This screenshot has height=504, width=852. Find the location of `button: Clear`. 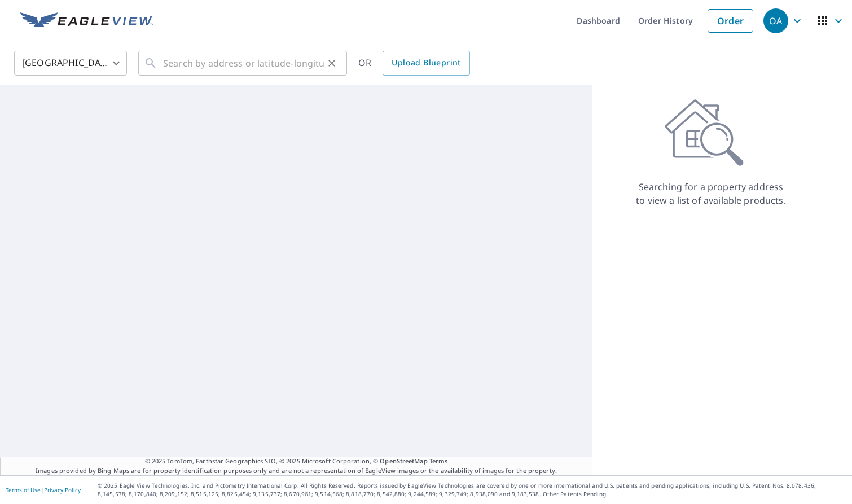

button: Clear is located at coordinates (332, 63).